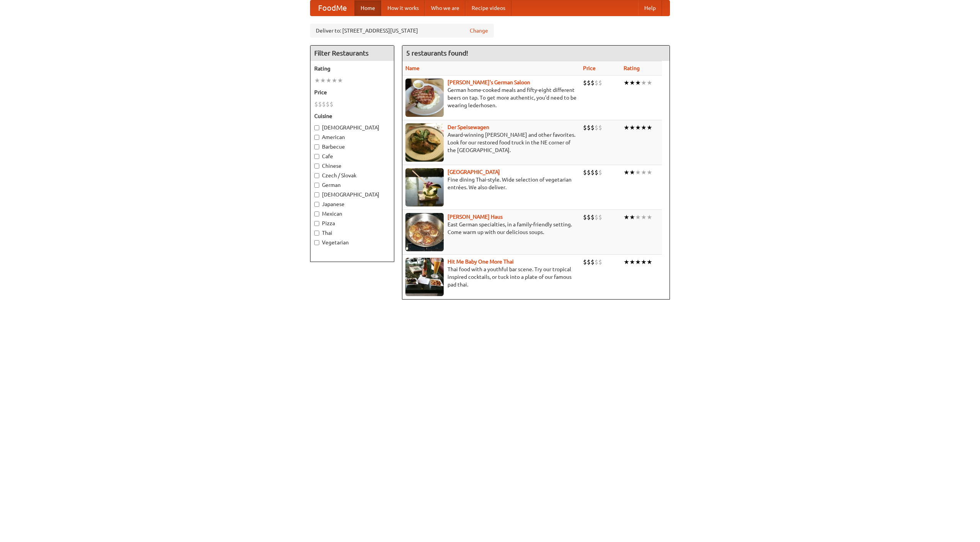 The image size is (980, 542). Describe the element at coordinates (352, 233) in the screenshot. I see `label: Thai` at that location.